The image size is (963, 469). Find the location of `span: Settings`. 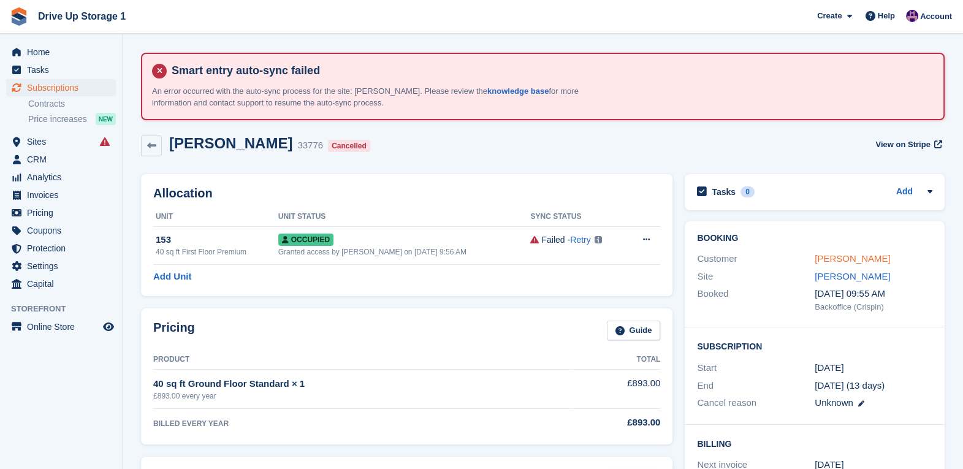

span: Settings is located at coordinates (64, 266).